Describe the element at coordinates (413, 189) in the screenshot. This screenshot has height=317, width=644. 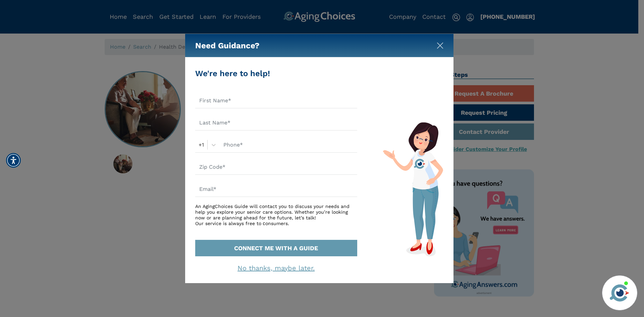
I see `img: match-guide-form.svg` at that location.